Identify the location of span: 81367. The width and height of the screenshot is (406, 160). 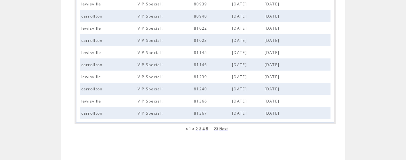
(201, 113).